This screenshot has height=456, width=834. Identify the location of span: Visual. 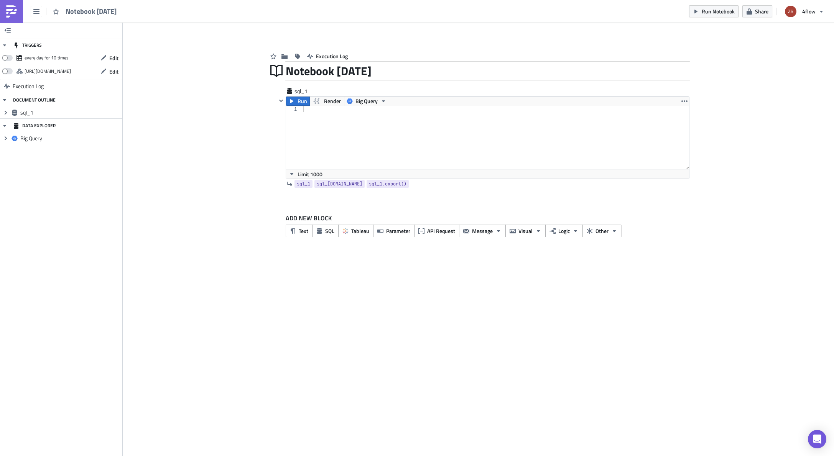
(525, 231).